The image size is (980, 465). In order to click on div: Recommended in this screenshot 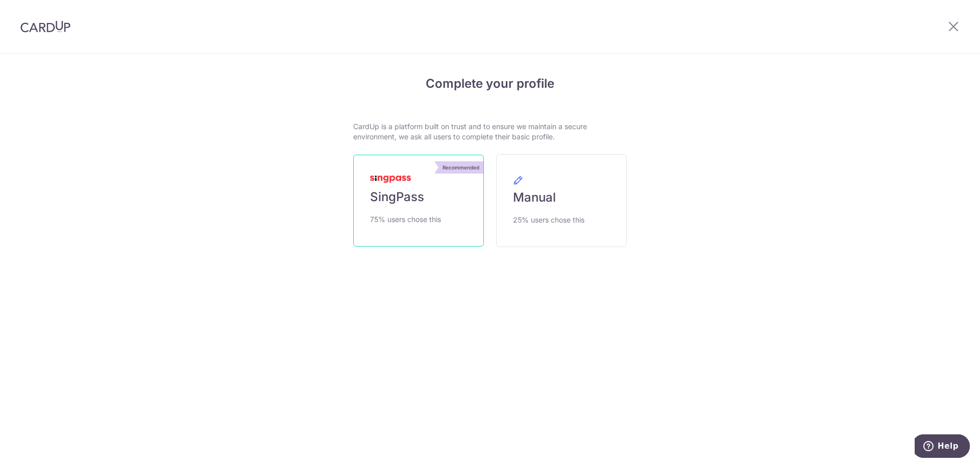, I will do `click(461, 167)`.